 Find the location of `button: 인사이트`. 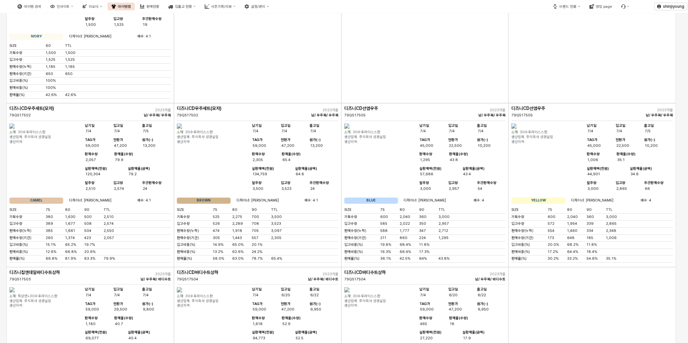

button: 인사이트 is located at coordinates (62, 6).